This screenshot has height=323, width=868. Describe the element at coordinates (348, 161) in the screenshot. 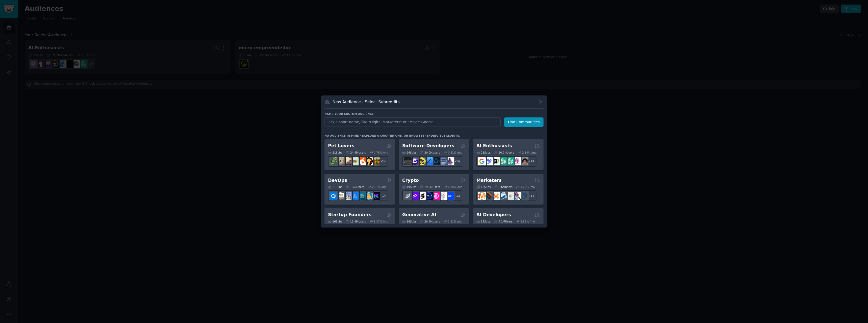

I see `img: leopardgeckos` at that location.